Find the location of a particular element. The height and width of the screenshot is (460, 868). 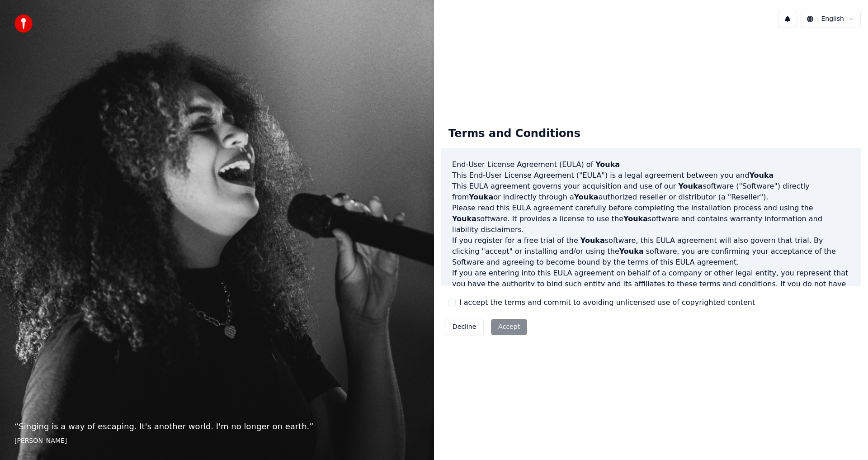

div: Terms and Conditions is located at coordinates (514, 134).